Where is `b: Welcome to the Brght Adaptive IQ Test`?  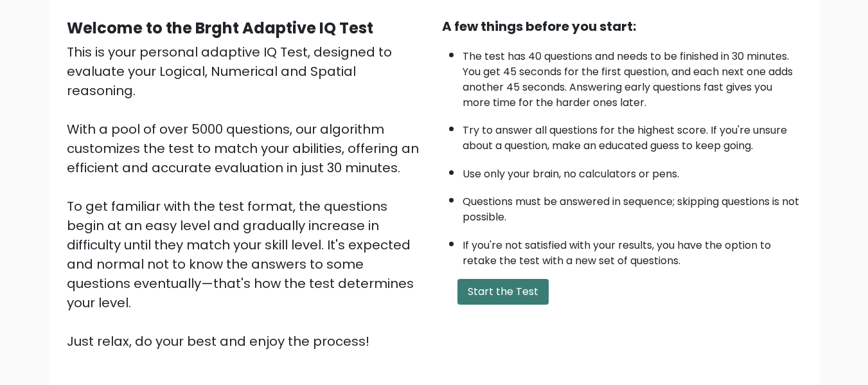 b: Welcome to the Brght Adaptive IQ Test is located at coordinates (220, 28).